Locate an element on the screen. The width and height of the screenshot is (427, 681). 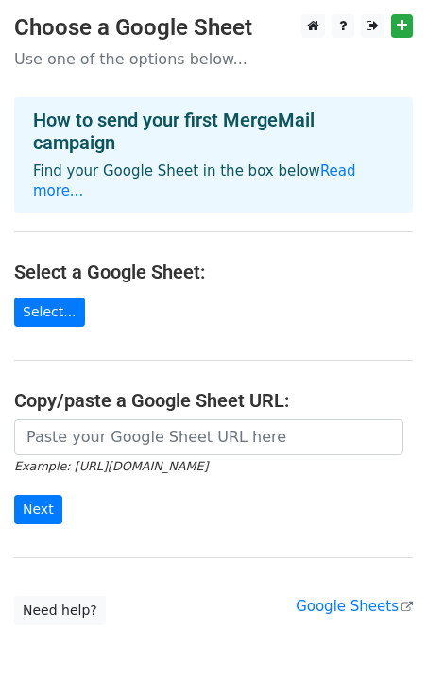
h4: Select a Google Sheet: is located at coordinates (214, 272).